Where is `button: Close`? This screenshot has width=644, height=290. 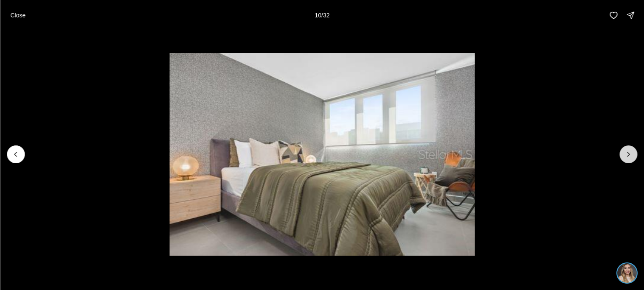 button: Close is located at coordinates (18, 15).